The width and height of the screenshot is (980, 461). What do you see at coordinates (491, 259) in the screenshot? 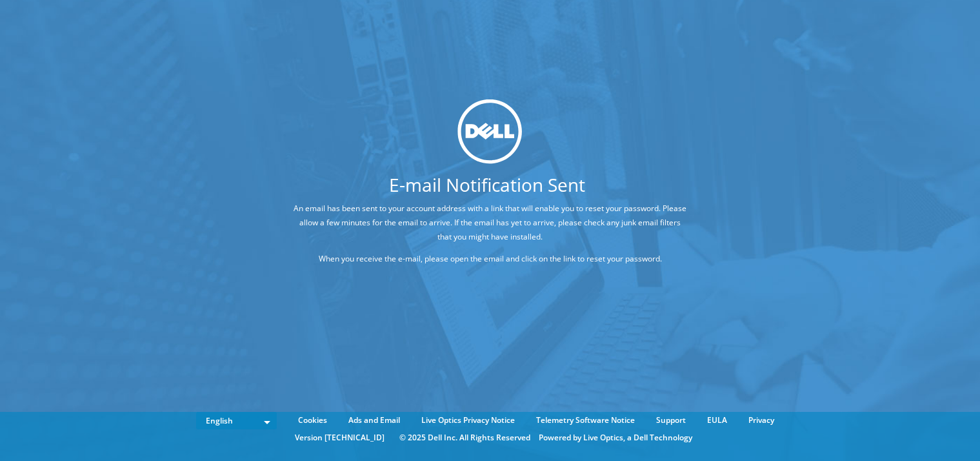
I see `p: When you receive the e-mail, please open the email and click on the link to reset your password.` at bounding box center [491, 259].